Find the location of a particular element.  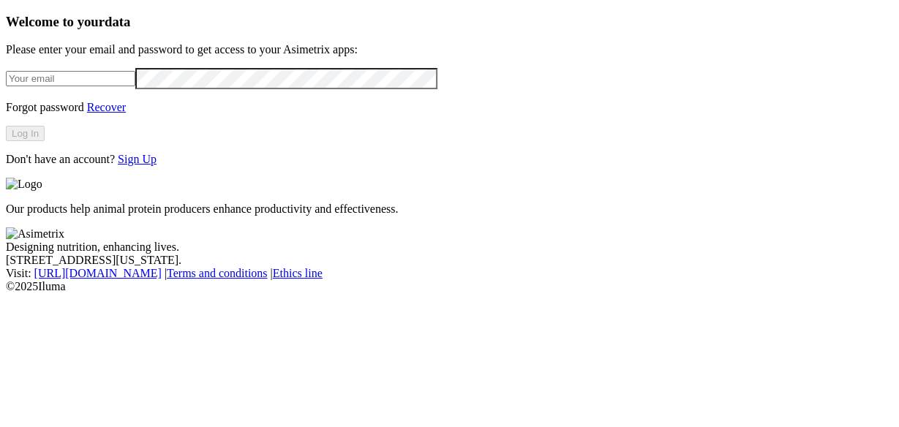

p: Our products help animal protein producers enhance productivity and effectiveness. is located at coordinates (449, 209).